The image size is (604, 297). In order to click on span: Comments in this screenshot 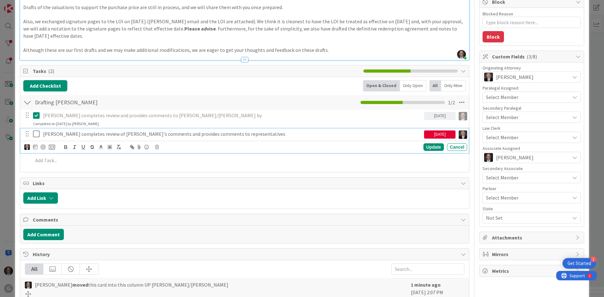, I will do `click(245, 220)`.